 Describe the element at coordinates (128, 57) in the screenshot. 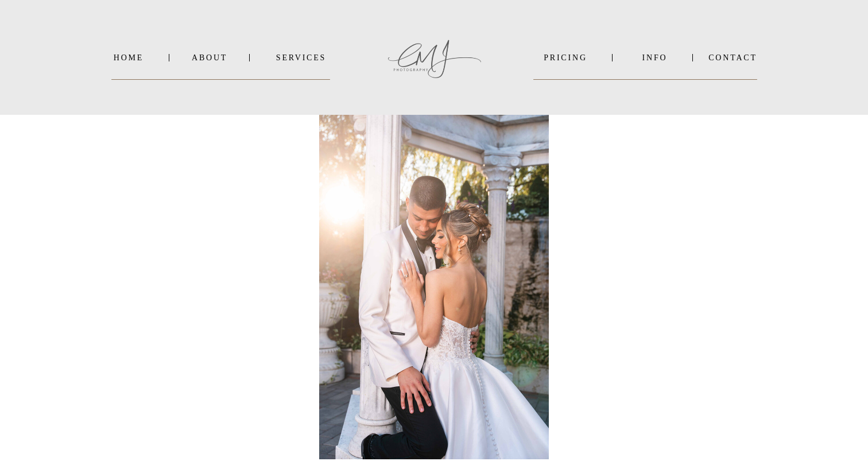

I see `a: Home` at that location.